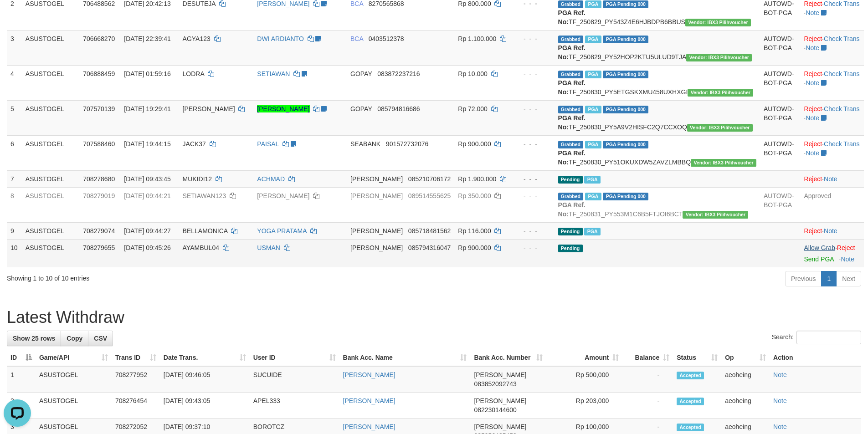 The height and width of the screenshot is (434, 868). What do you see at coordinates (477, 38) in the screenshot?
I see `span: Rp 1.100.000` at bounding box center [477, 38].